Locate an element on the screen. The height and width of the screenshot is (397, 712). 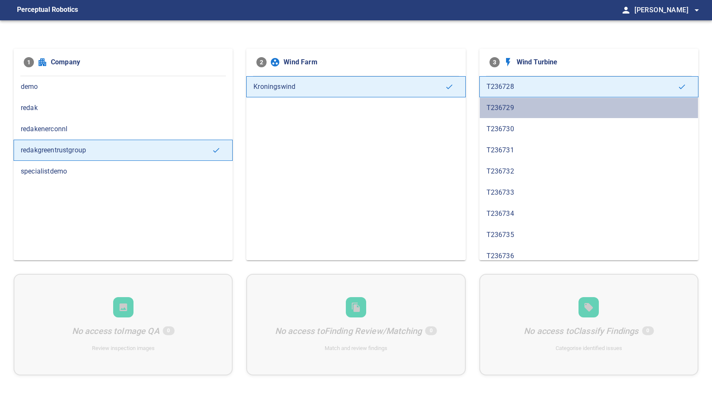
figcaption: Perceptual Robotics is located at coordinates (47, 10).